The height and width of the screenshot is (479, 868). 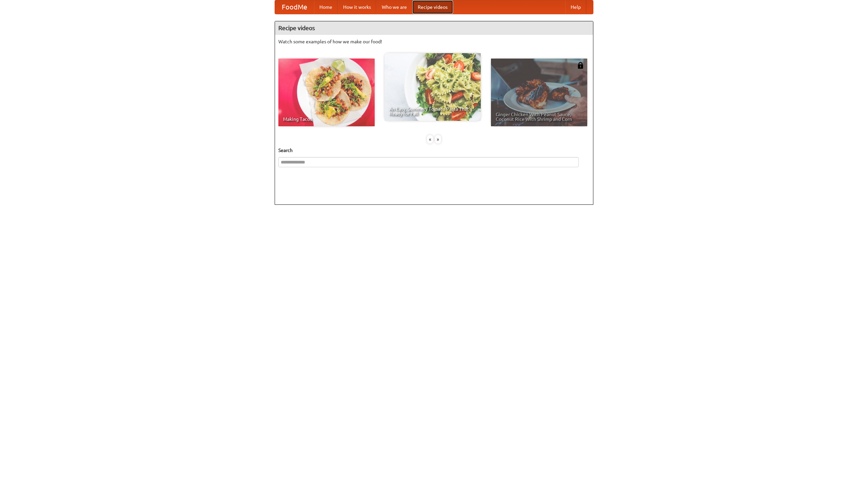 What do you see at coordinates (327, 93) in the screenshot?
I see `a: Making Tacos` at bounding box center [327, 93].